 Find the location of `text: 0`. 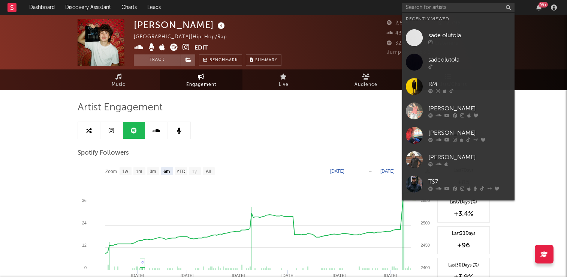

text: 0 is located at coordinates (85, 267).